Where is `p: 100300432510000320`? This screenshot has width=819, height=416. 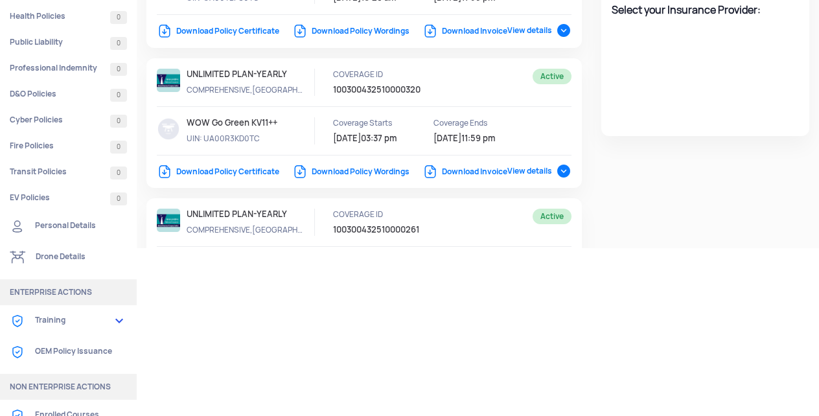
p: 100300432510000320 is located at coordinates (401, 90).